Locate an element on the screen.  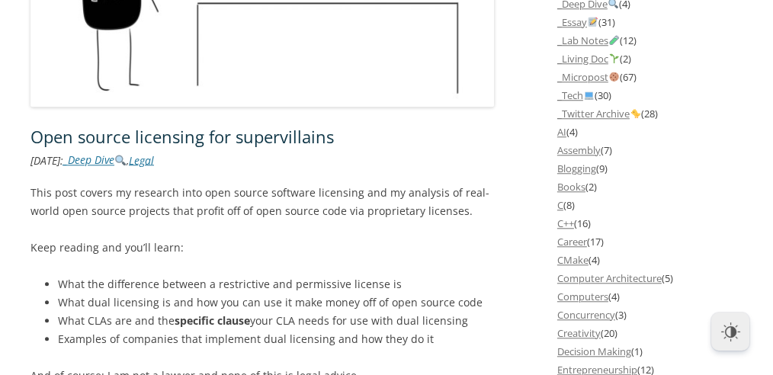
li: (7) is located at coordinates (650, 150).